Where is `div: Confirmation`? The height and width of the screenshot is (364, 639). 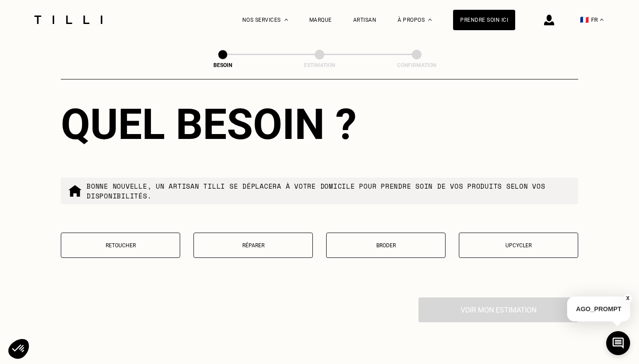
div: Confirmation is located at coordinates (417, 65).